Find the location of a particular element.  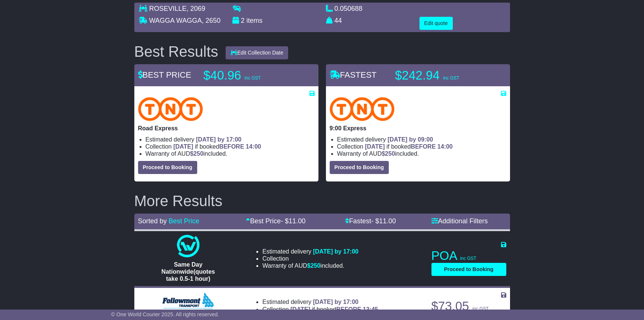

a: Best Price is located at coordinates (184, 221).